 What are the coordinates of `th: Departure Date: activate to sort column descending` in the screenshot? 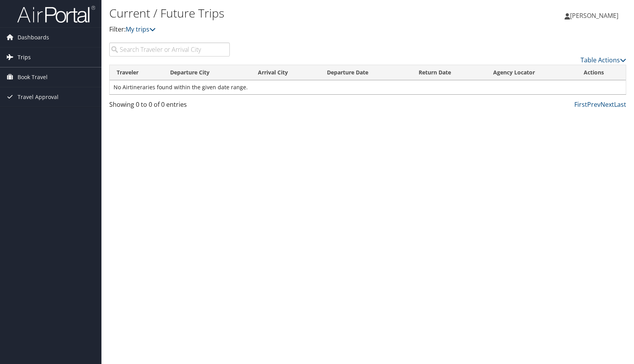 It's located at (366, 73).